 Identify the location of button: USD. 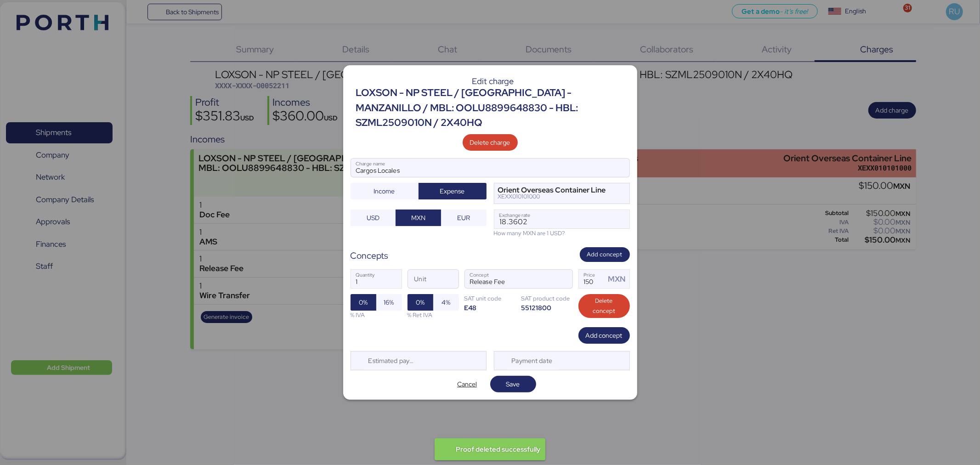
(373, 218).